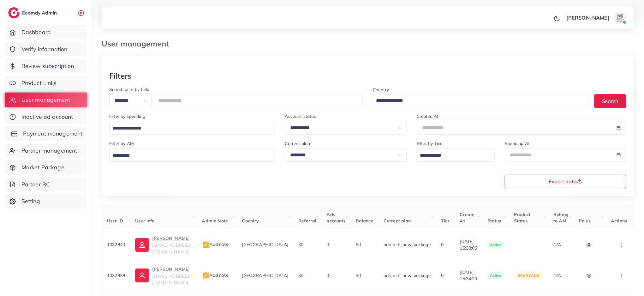  I want to click on span: Country, so click(251, 221).